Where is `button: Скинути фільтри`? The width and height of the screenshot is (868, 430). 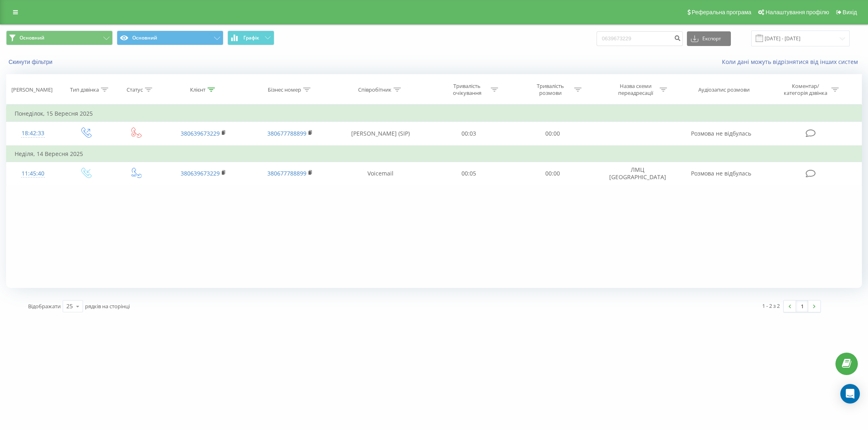
button: Скинути фільтри is located at coordinates (32, 62).